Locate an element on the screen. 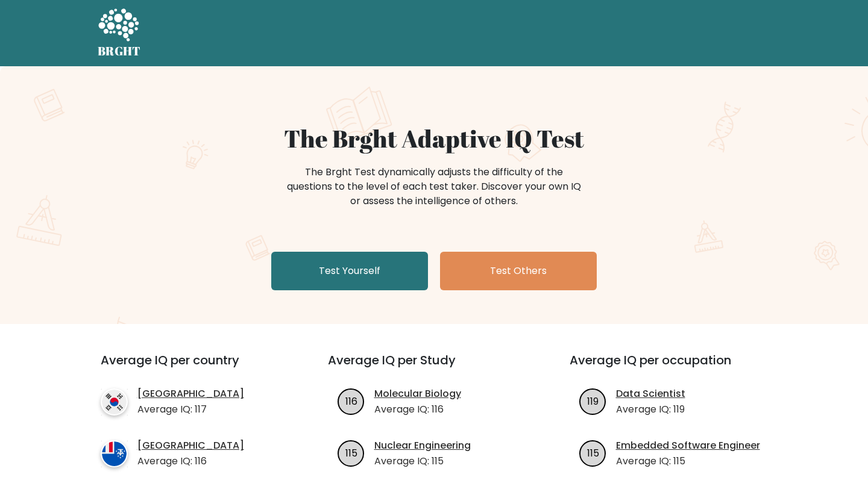  h1: The Brght Adaptive IQ Test is located at coordinates (434, 139).